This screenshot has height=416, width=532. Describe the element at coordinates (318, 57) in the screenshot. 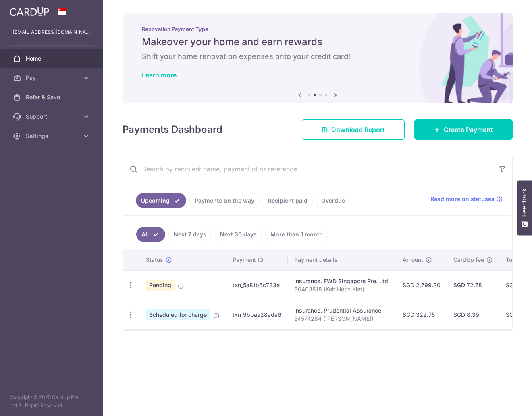

I see `h6: Shift your home renovation expenses onto your credit card!` at that location.